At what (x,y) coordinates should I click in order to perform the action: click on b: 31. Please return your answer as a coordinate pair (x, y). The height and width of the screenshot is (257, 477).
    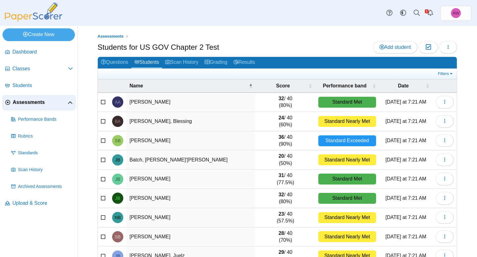
    Looking at the image, I should click on (281, 175).